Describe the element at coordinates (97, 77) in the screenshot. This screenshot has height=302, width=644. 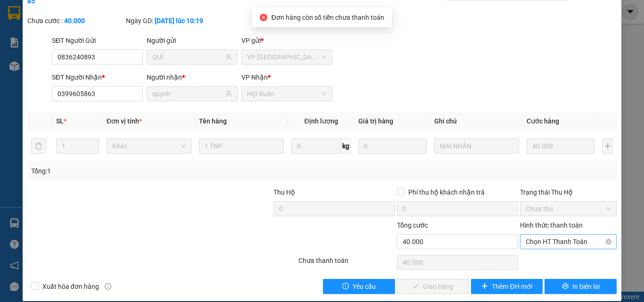
I see `div: SĐT Người Nhận` at that location.